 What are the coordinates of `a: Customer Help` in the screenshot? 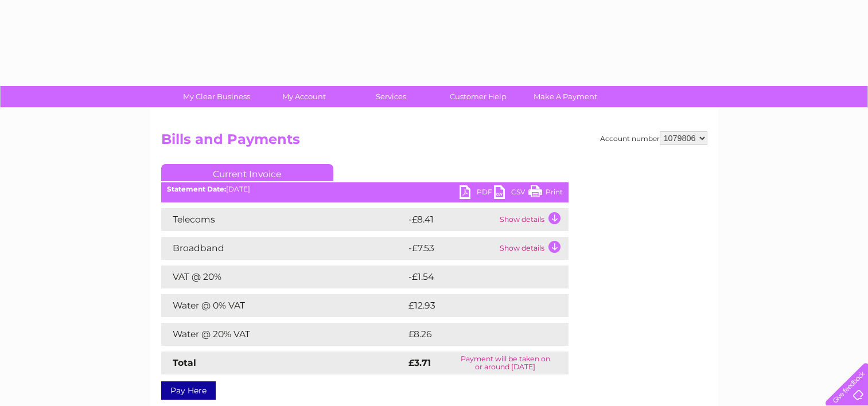 It's located at (478, 96).